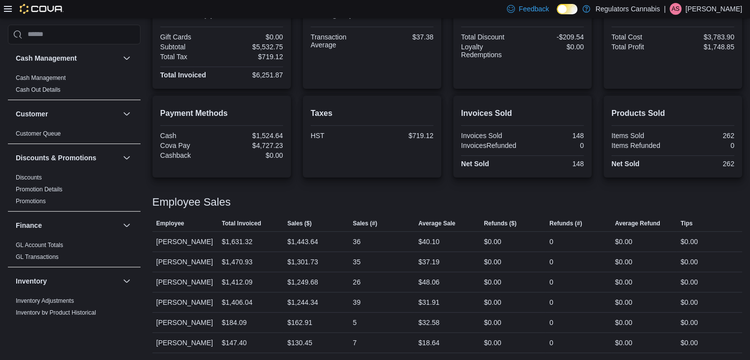 This screenshot has width=750, height=360. I want to click on div: Items Refunded, so click(641, 146).